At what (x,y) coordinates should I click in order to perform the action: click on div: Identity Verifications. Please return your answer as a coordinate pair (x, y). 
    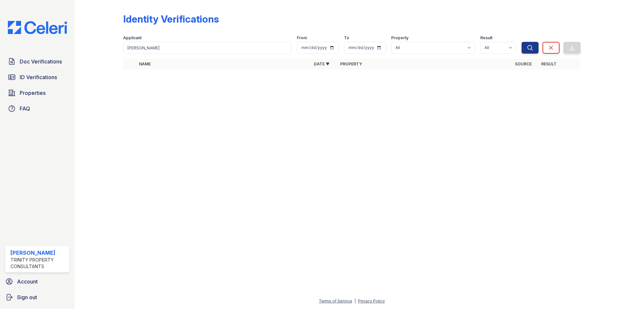
    Looking at the image, I should click on (171, 19).